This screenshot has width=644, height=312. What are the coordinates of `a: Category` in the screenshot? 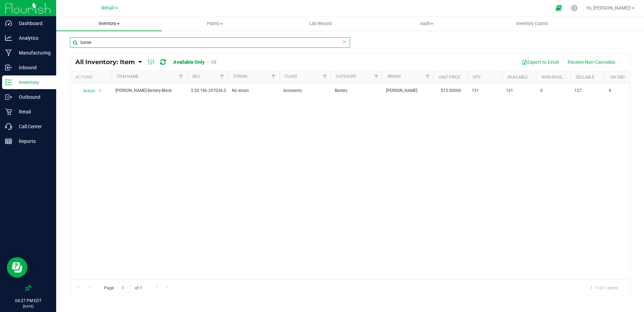 It's located at (346, 77).